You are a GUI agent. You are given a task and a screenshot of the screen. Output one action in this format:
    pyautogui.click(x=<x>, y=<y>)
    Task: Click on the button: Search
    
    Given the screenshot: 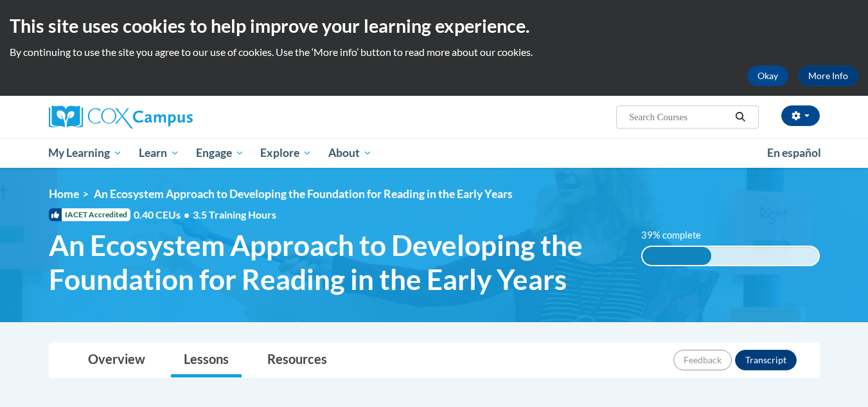 What is the action you would take?
    pyautogui.click(x=740, y=117)
    